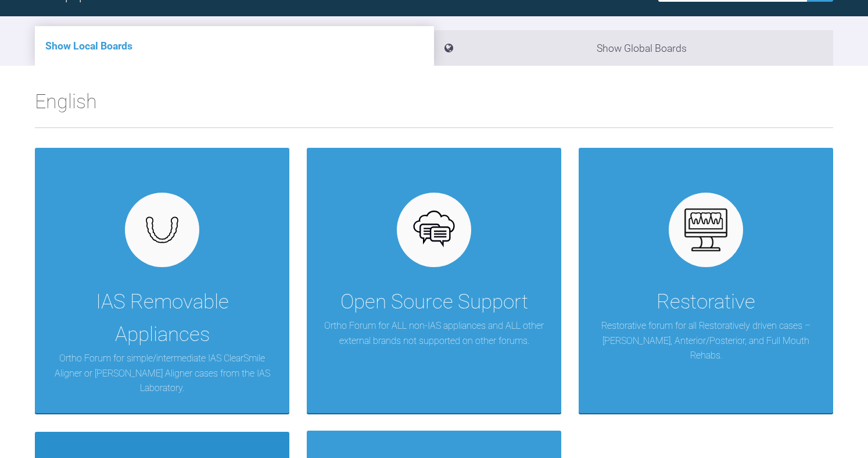 This screenshot has width=868, height=458. What do you see at coordinates (434, 280) in the screenshot?
I see `a: Open Source SupportOrtho Forum for ALL non-IAS appliances and ALL other external brands not suppo...` at bounding box center [434, 280].